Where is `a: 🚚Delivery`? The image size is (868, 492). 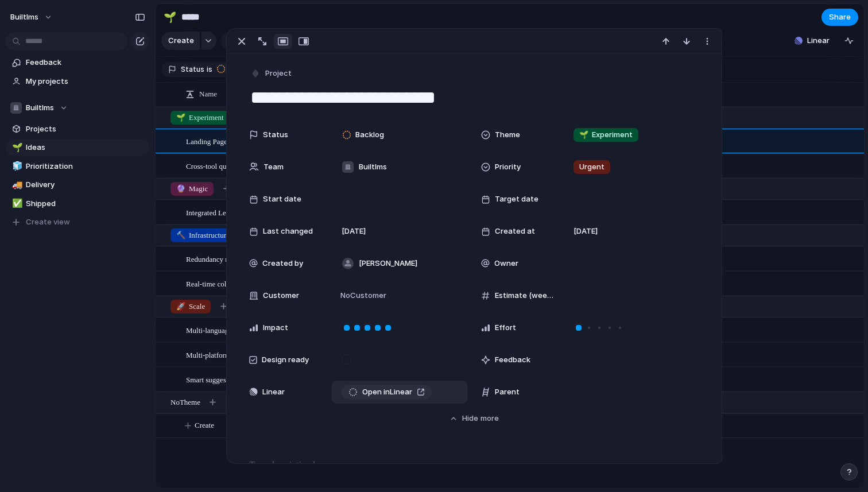
a: 🚚Delivery is located at coordinates (77, 185).